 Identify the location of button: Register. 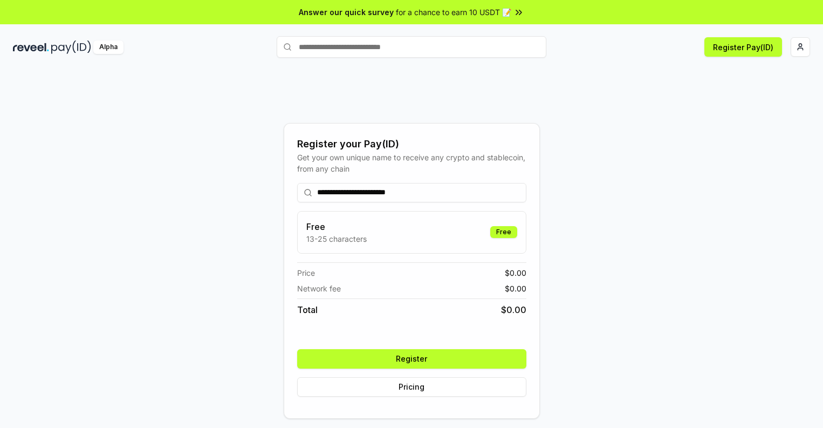
(411, 359).